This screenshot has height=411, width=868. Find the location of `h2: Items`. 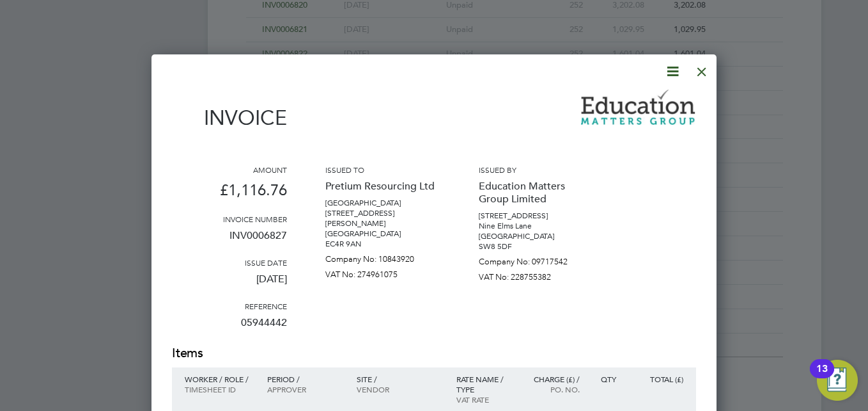

h2: Items is located at coordinates (434, 353).